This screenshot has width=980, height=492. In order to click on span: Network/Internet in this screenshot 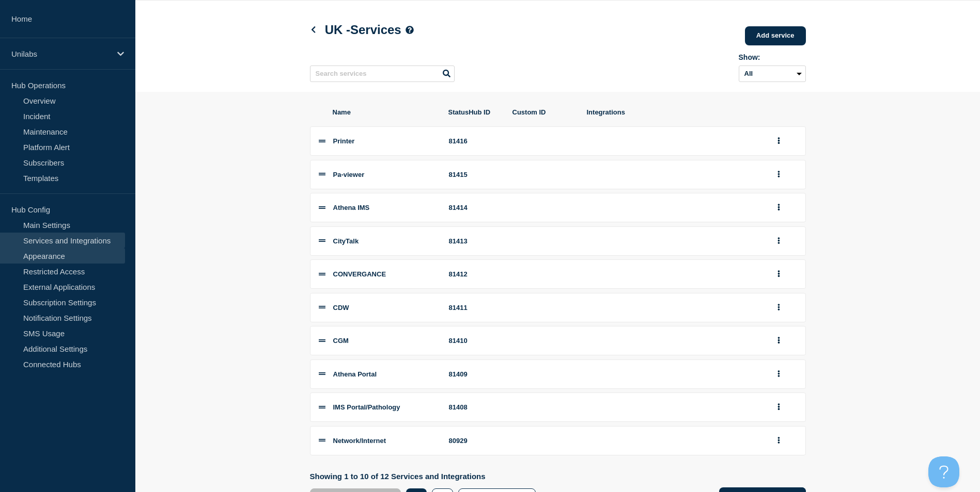, I will do `click(359, 441)`.